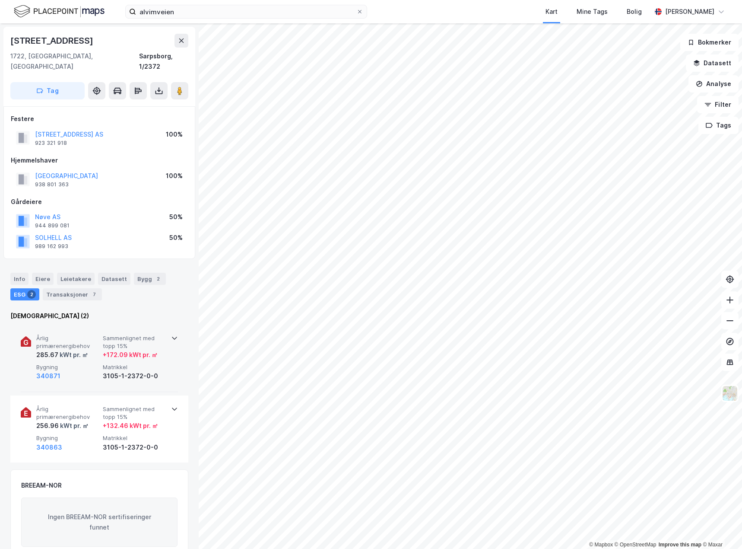 The width and height of the screenshot is (742, 549). What do you see at coordinates (48, 91) in the screenshot?
I see `button: Tag` at bounding box center [48, 91].